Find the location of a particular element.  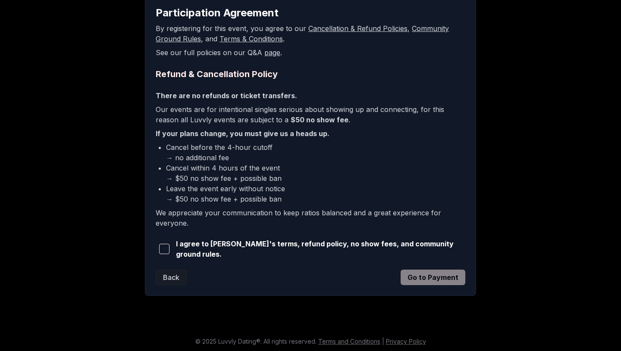

li: Leave the event early without notice → $50 no show fee + possible ban is located at coordinates (316, 194).